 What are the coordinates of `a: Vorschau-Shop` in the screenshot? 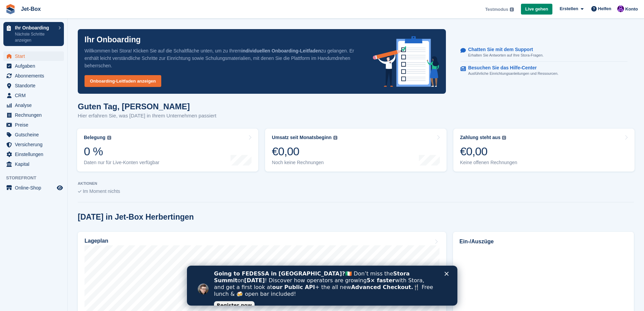 It's located at (60, 188).